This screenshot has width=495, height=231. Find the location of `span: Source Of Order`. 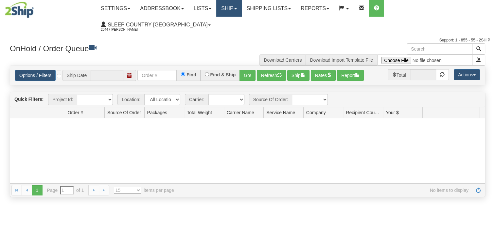

span: Source Of Order is located at coordinates (124, 113).